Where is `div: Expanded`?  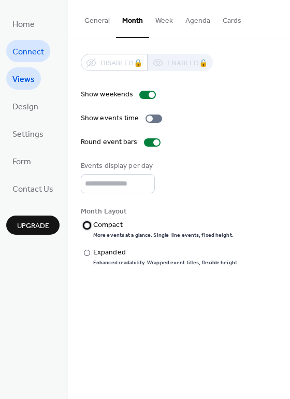
div: Expanded is located at coordinates (165, 252).